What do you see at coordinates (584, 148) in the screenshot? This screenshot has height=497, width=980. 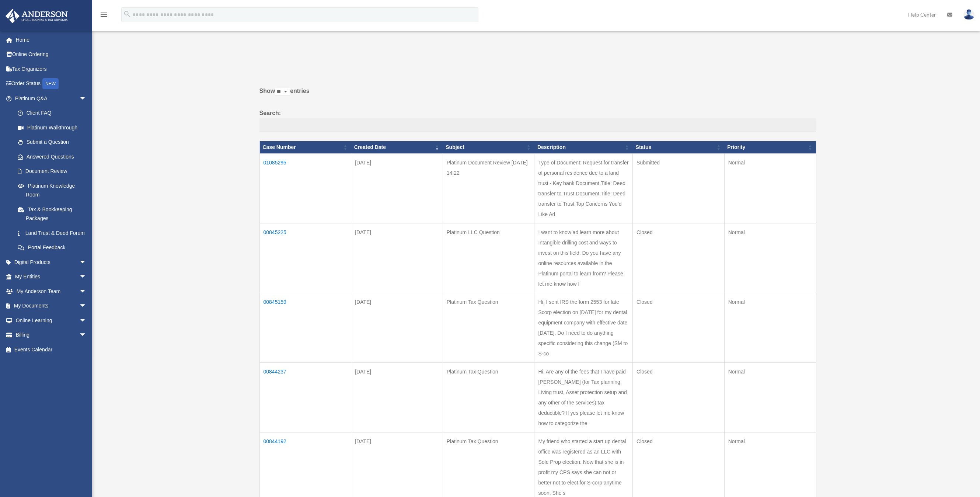 I see `th: Description: activate to sort column ascending` at bounding box center [584, 148].